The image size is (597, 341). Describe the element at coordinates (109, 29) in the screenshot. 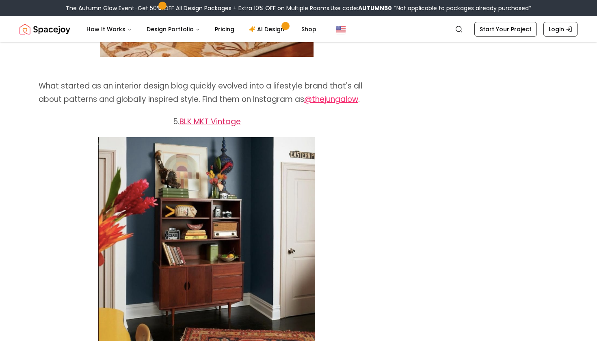

I see `button: How It Works` at that location.